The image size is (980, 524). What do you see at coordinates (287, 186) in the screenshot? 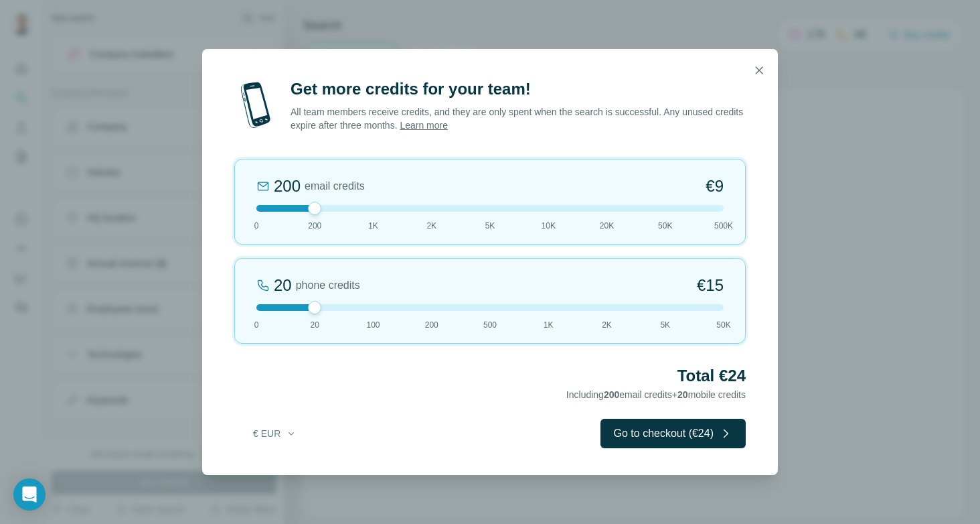
I see `div: 200` at bounding box center [287, 186].